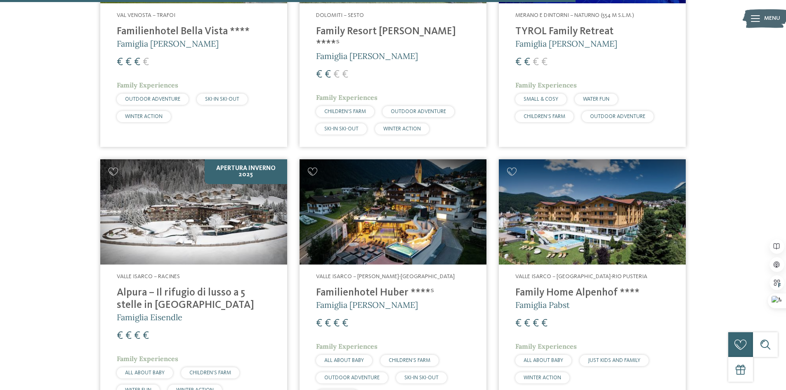 This screenshot has height=390, width=786. I want to click on h4: TYROL Family Retreat, so click(592, 32).